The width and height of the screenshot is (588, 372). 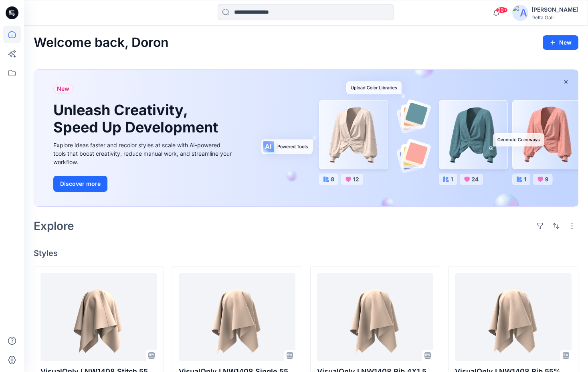 I want to click on a: VisualOnly LNW1408 Stitch 55% Nylon 45% Elastane, so click(x=99, y=317).